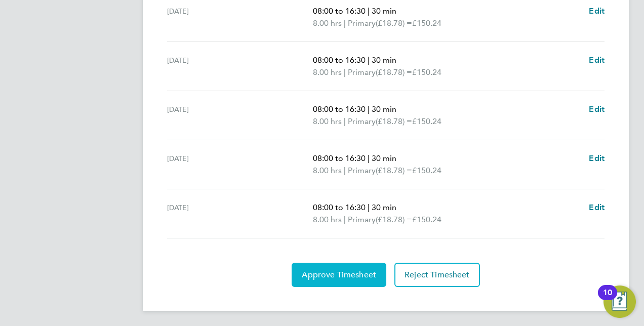 The width and height of the screenshot is (644, 326). What do you see at coordinates (437, 274) in the screenshot?
I see `span: Reject Timesheet` at bounding box center [437, 274].